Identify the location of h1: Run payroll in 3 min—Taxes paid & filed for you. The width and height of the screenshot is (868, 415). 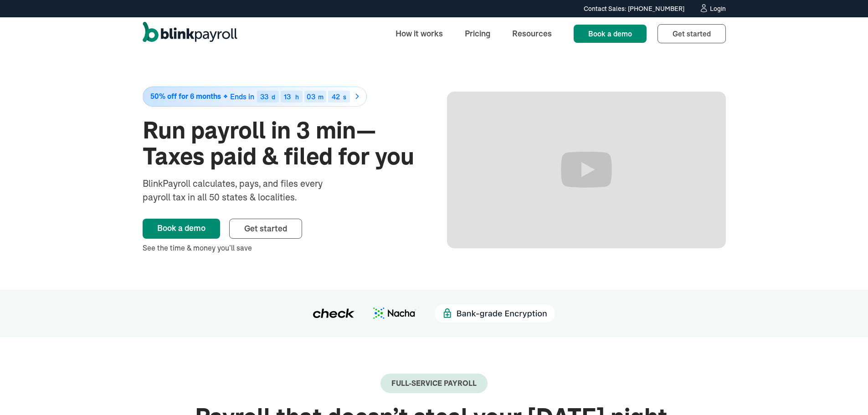
(282, 143).